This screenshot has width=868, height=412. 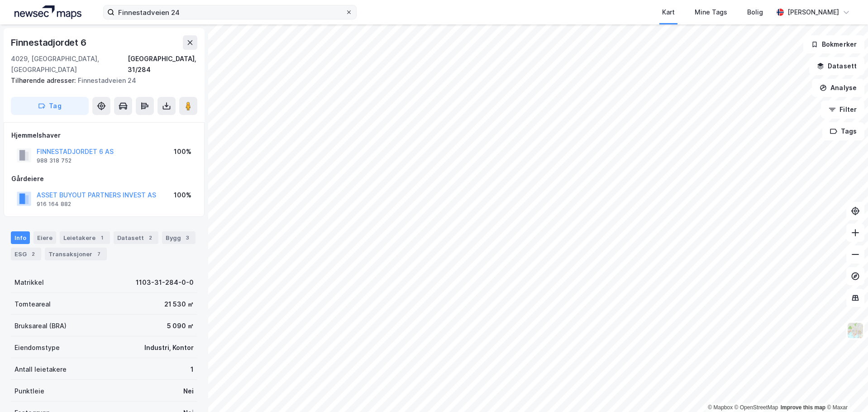 I want to click on a: OpenStreetMap, so click(x=756, y=407).